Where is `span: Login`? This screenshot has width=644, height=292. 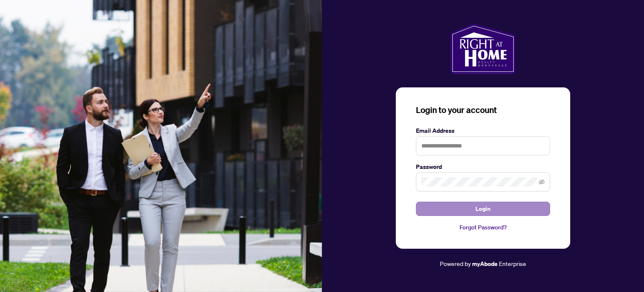
span: Login is located at coordinates (483, 209).